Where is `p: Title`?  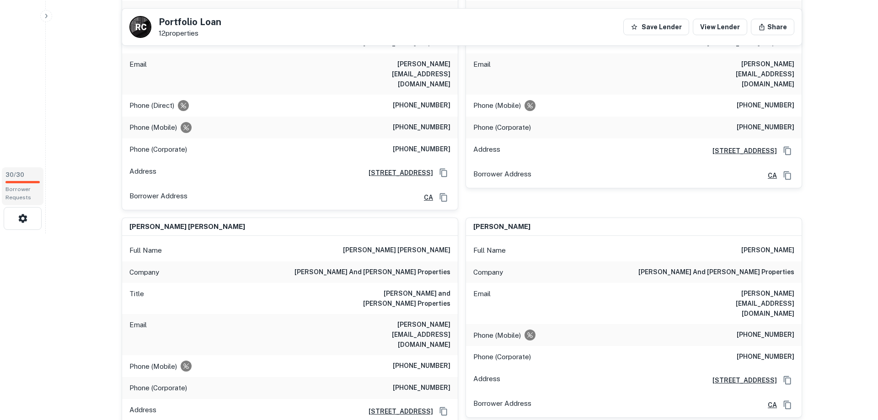 p: Title is located at coordinates (137, 299).